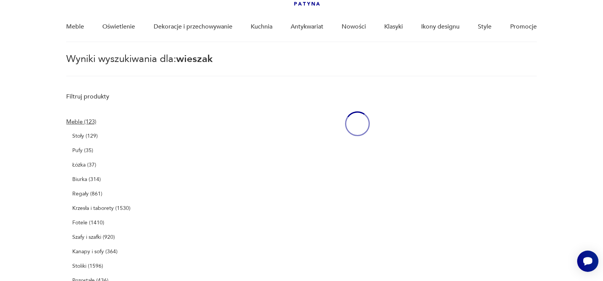 The height and width of the screenshot is (281, 603). I want to click on p: Krzesła i taborety (1530), so click(101, 208).